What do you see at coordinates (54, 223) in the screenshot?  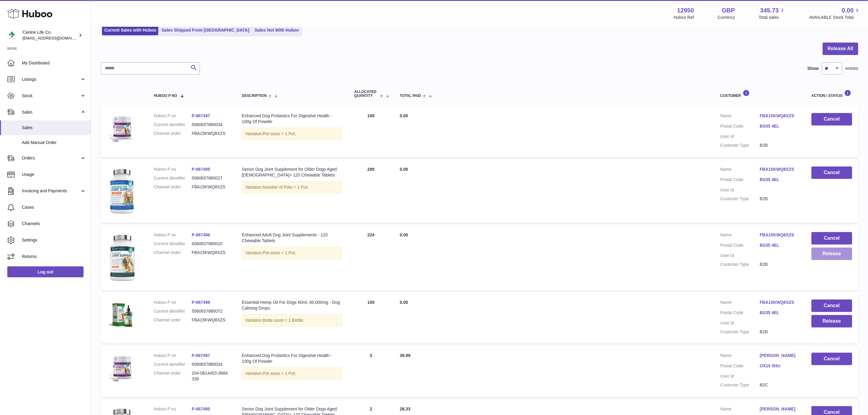 I see `span: Channels` at bounding box center [54, 223].